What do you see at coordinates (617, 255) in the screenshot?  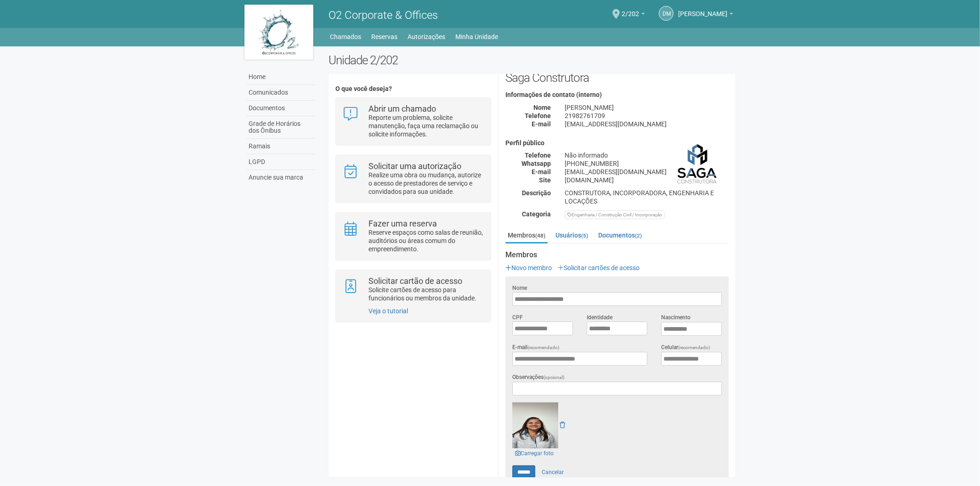 I see `strong: Membros` at bounding box center [617, 255].